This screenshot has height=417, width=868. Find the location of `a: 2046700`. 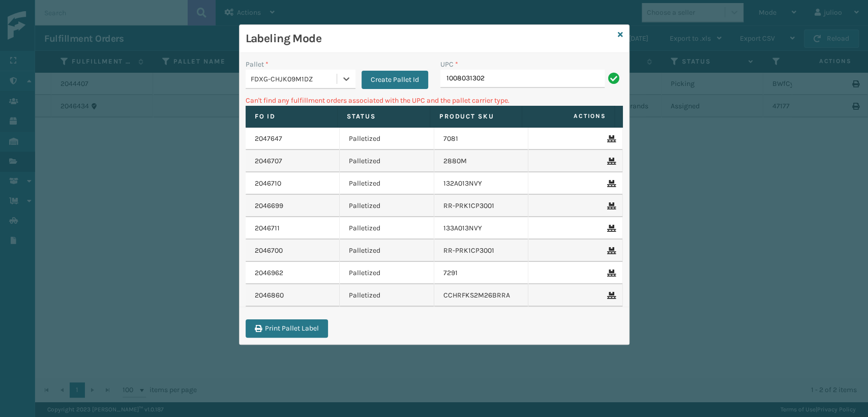

a: 2046700 is located at coordinates (269, 251).